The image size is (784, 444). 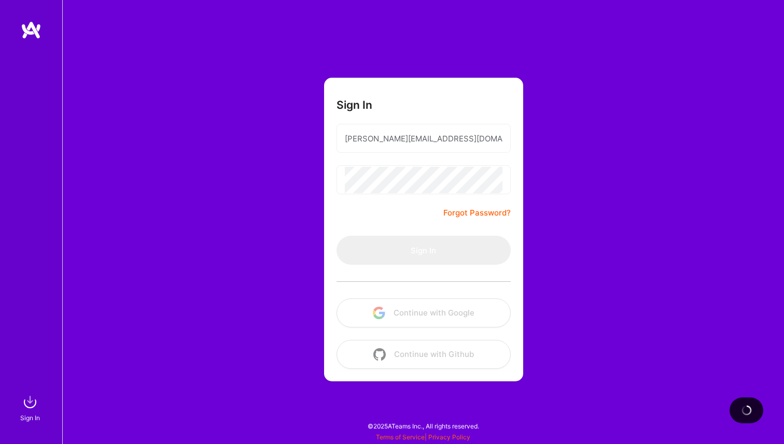 What do you see at coordinates (423, 138) in the screenshot?
I see `input: Email...` at bounding box center [423, 138].